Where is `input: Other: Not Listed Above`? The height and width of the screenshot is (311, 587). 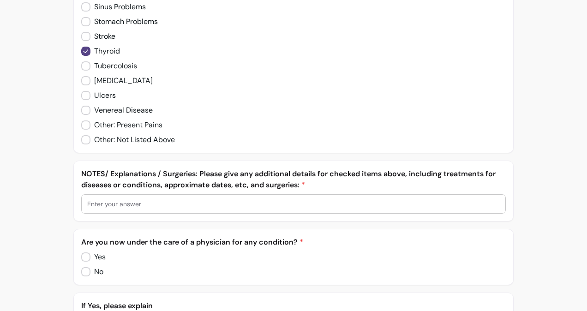 input: Other: Not Listed Above is located at coordinates (132, 140).